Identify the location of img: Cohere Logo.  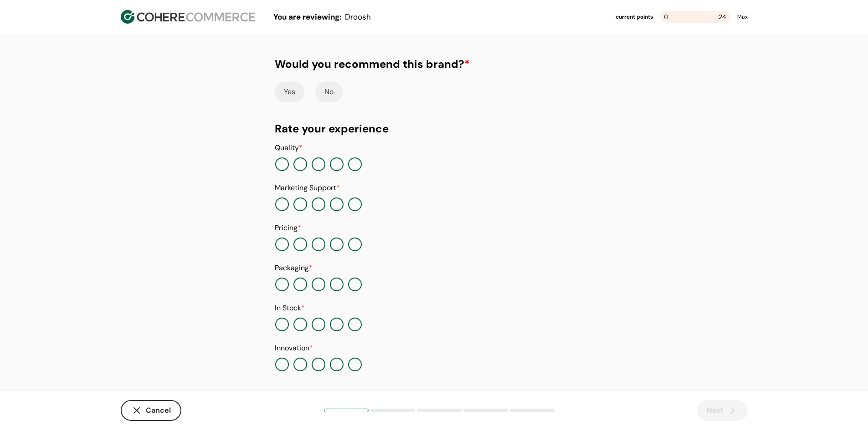
(188, 17).